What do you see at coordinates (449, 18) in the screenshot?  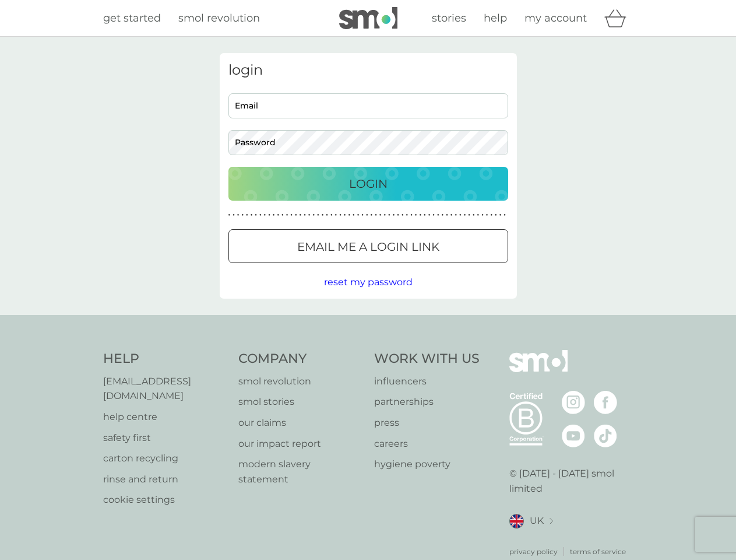 I see `a: stories` at bounding box center [449, 18].